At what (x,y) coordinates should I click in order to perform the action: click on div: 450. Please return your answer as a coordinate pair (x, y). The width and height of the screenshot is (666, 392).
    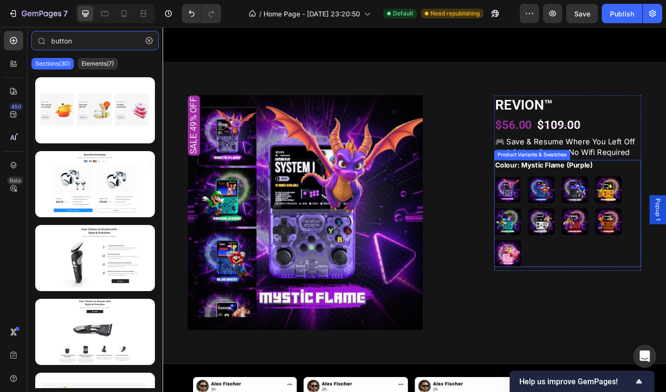
    Looking at the image, I should click on (16, 107).